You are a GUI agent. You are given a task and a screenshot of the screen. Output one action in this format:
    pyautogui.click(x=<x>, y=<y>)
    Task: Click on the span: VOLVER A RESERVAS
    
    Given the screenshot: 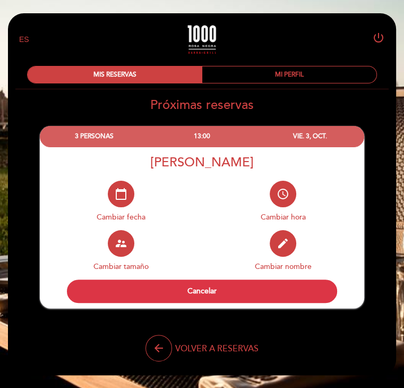 What is the action you would take?
    pyautogui.click(x=217, y=348)
    